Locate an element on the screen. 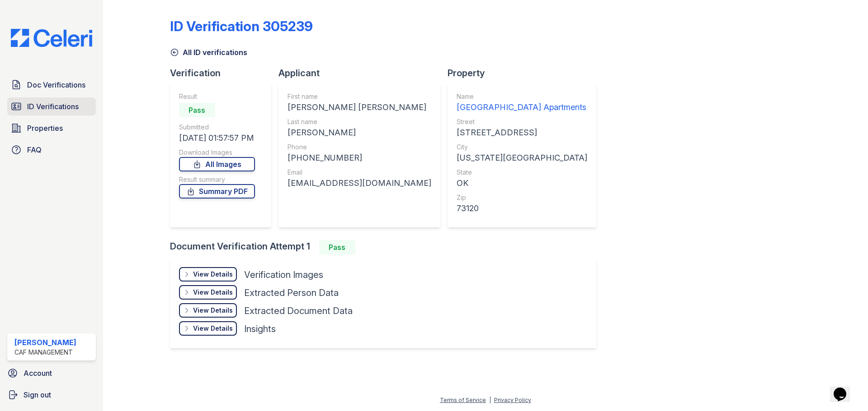  div: Verification is located at coordinates (224, 73).